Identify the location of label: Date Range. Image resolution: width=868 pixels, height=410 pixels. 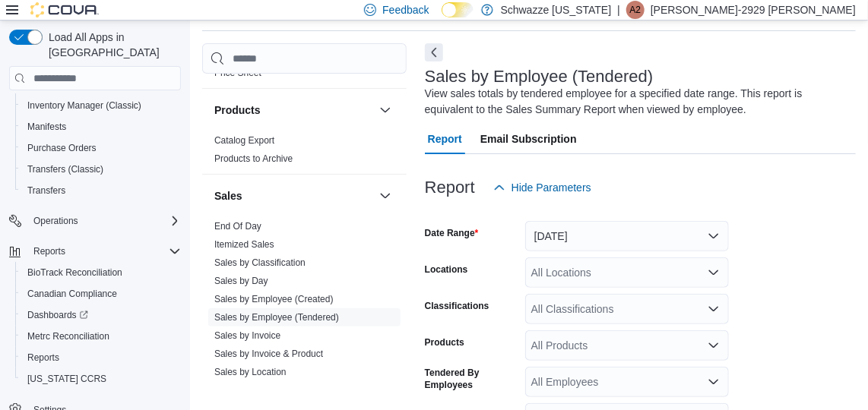
(451, 233).